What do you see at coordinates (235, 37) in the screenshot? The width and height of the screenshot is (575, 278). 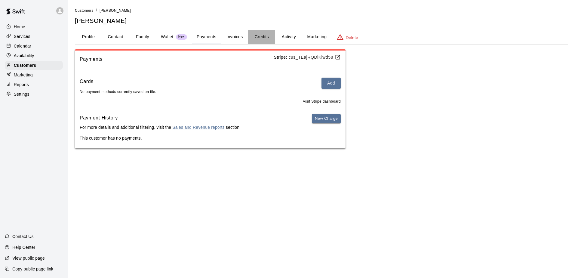 I see `button: Invoices` at bounding box center [235, 37].